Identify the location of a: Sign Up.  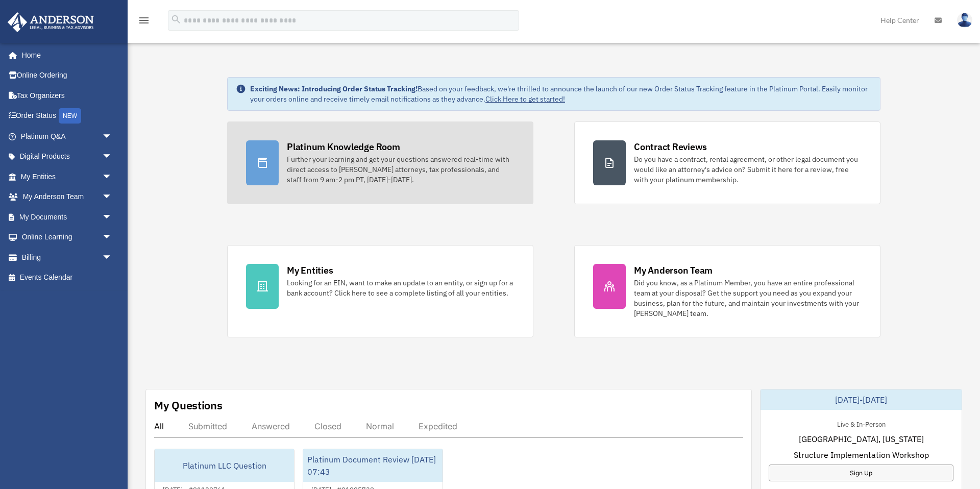
(861, 472).